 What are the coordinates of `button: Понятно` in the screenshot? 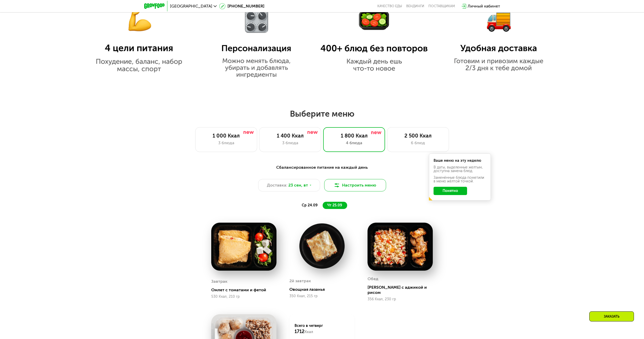 It's located at (451, 191).